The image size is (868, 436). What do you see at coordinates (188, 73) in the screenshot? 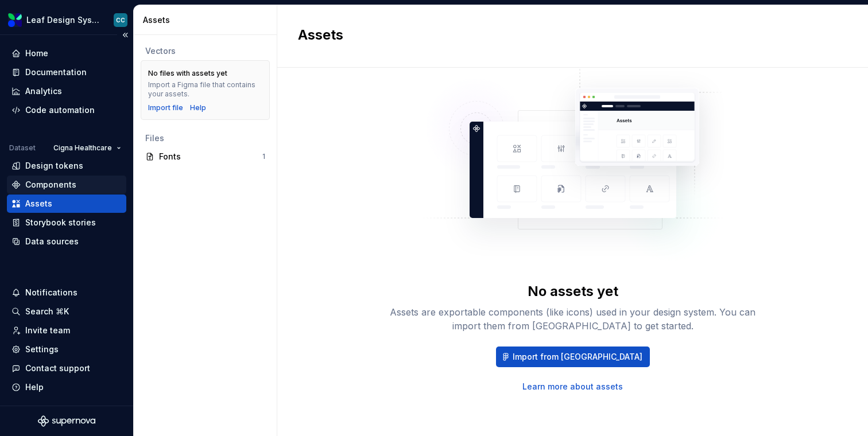
I see `div: No files with assets yet` at bounding box center [188, 73].